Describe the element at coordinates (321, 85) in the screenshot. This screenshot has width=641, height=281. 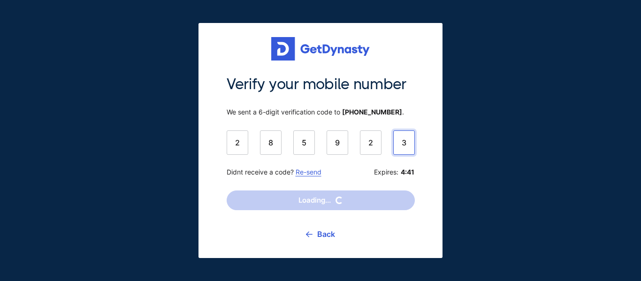
I see `span: Verify your mobile number` at that location.